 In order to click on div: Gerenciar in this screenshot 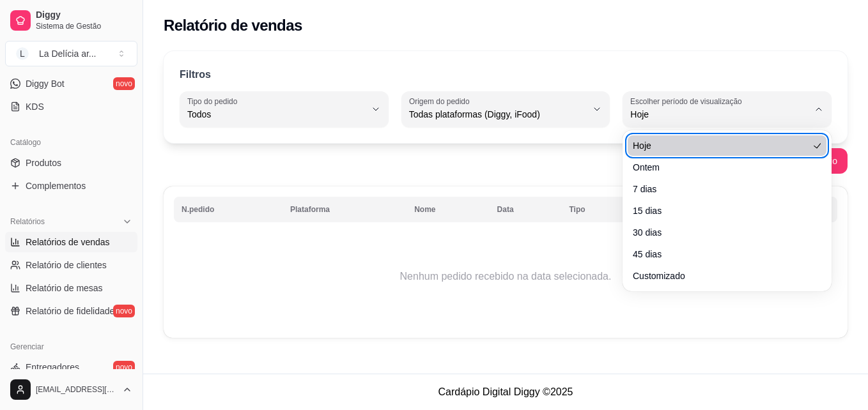, I will do `click(71, 347)`.